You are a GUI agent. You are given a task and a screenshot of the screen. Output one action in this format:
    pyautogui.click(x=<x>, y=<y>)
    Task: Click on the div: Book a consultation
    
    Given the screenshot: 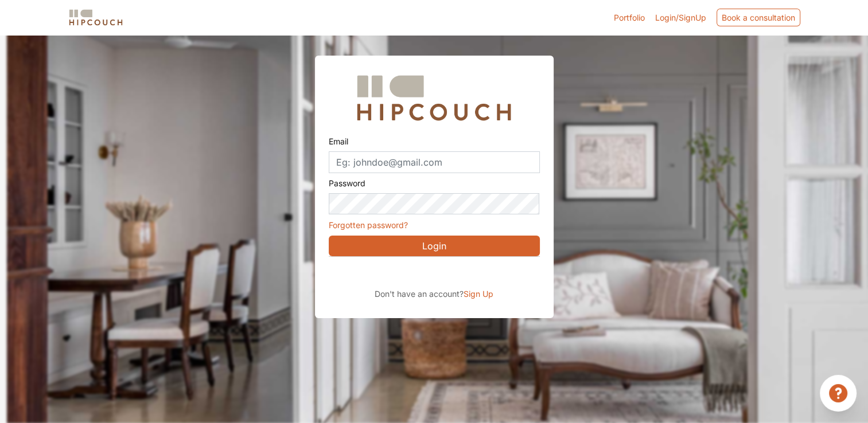 What is the action you would take?
    pyautogui.click(x=758, y=17)
    